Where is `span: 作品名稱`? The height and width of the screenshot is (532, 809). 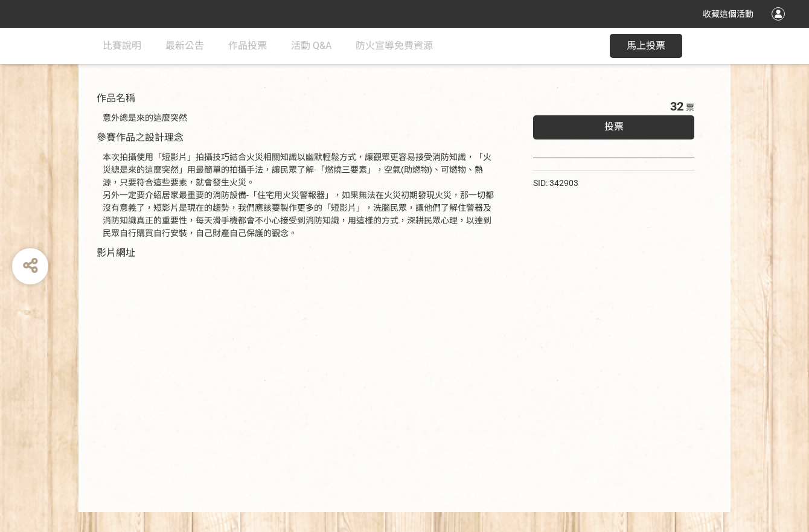
span: 作品名稱 is located at coordinates (116, 98).